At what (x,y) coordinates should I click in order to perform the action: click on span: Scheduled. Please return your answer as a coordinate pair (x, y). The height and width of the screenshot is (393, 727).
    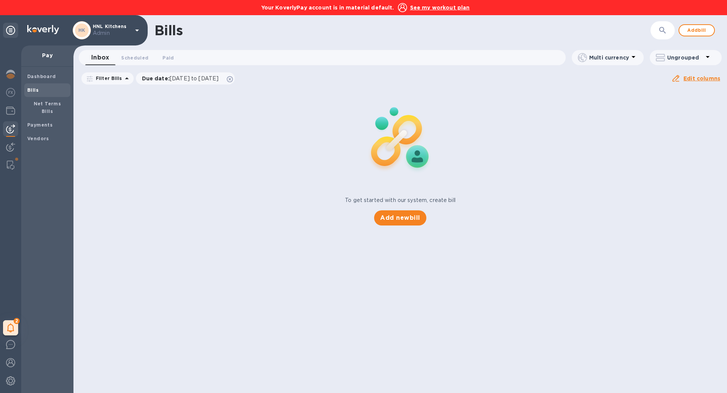
    Looking at the image, I should click on (135, 58).